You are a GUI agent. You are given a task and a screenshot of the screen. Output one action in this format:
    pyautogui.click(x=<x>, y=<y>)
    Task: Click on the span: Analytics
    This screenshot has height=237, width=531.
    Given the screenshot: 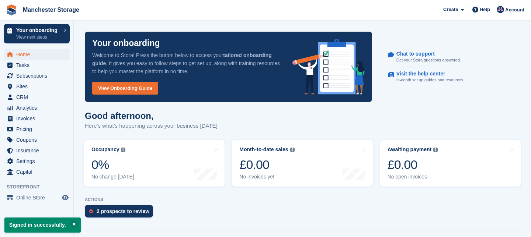 What is the action you would take?
    pyautogui.click(x=38, y=108)
    